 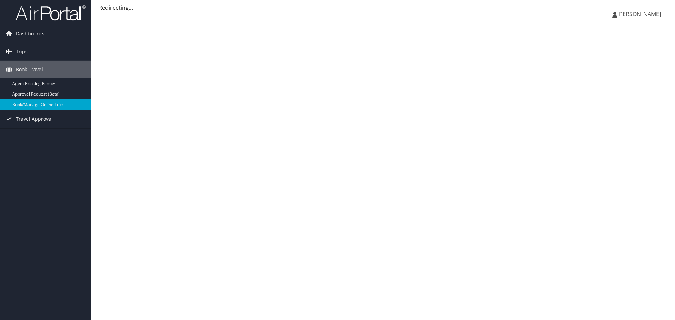 I want to click on div: Redirecting..., so click(x=383, y=8).